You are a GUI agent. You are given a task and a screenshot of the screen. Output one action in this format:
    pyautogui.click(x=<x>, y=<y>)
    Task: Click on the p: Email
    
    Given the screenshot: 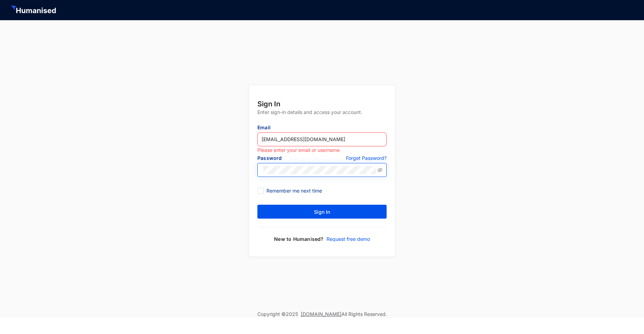 What is the action you would take?
    pyautogui.click(x=322, y=128)
    